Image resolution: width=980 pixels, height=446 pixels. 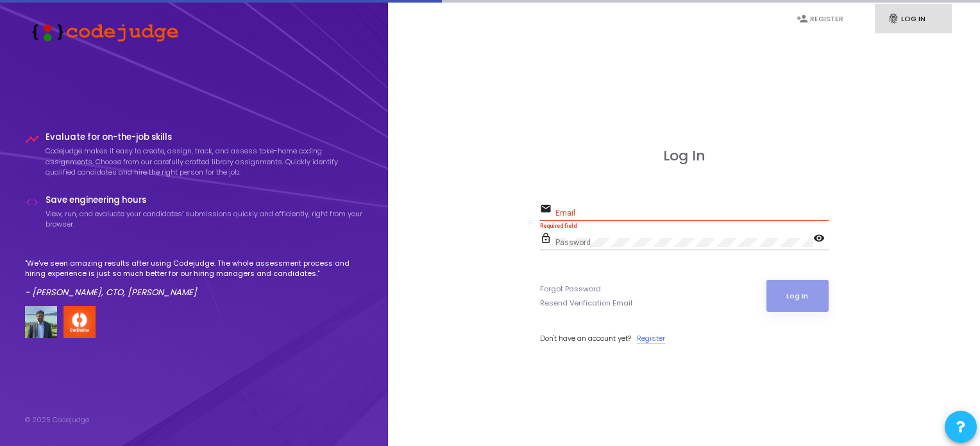 I want to click on span: Don't have an account yet?, so click(x=586, y=338).